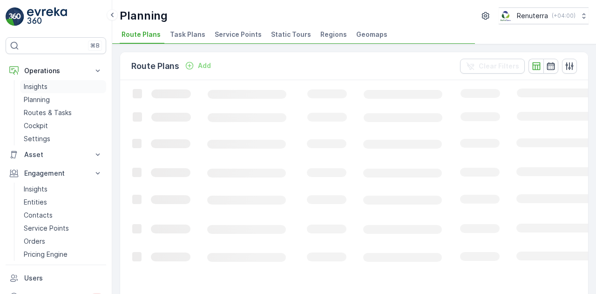  I want to click on span: Static Tours, so click(291, 34).